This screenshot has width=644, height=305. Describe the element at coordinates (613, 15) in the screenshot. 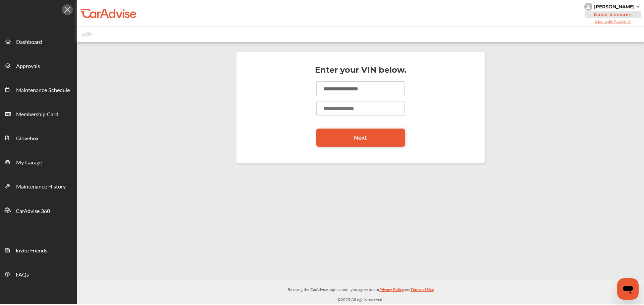

I see `span: Basic Account` at that location.